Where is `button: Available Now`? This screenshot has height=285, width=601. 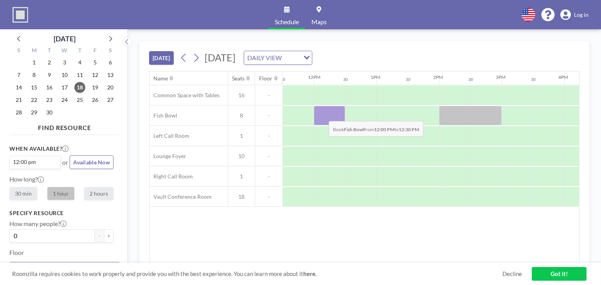 button: Available Now is located at coordinates (91, 162).